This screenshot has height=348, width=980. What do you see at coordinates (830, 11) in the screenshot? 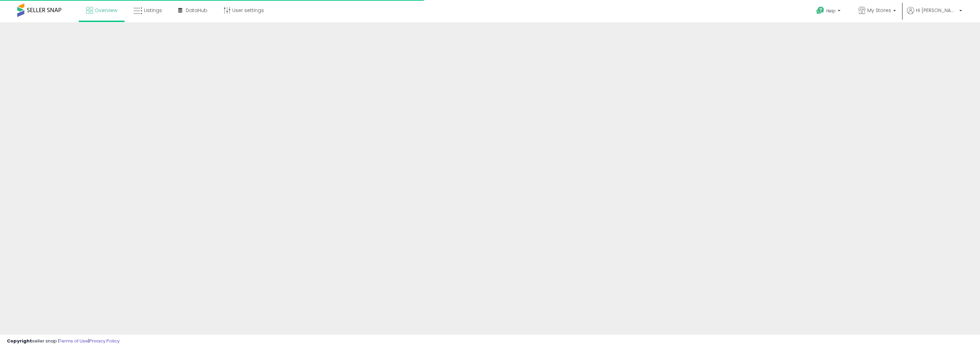
I see `span: Help` at bounding box center [830, 11].